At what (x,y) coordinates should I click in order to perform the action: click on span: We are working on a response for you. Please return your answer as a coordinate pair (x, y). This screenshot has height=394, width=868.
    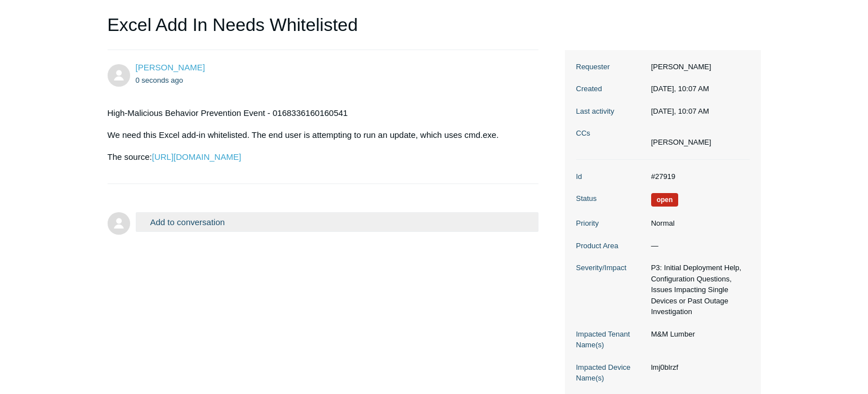
    Looking at the image, I should click on (665, 200).